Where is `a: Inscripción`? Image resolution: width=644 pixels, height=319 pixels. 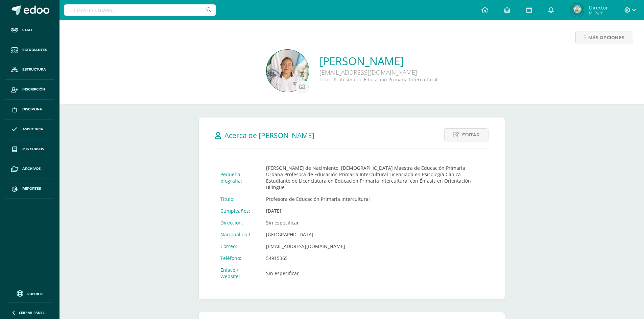 a: Inscripción is located at coordinates (30, 89).